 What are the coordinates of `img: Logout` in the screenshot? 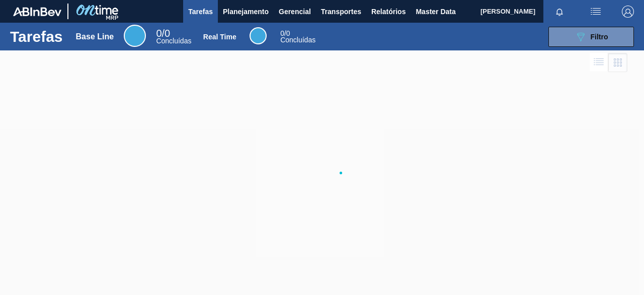 It's located at (629, 12).